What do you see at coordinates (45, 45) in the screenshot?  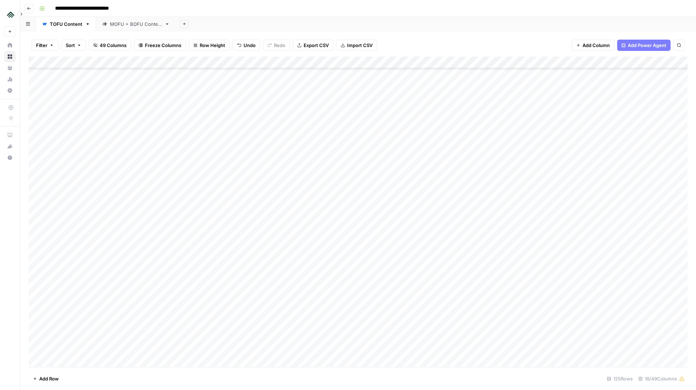 I see `button: Filter` at bounding box center [45, 45].